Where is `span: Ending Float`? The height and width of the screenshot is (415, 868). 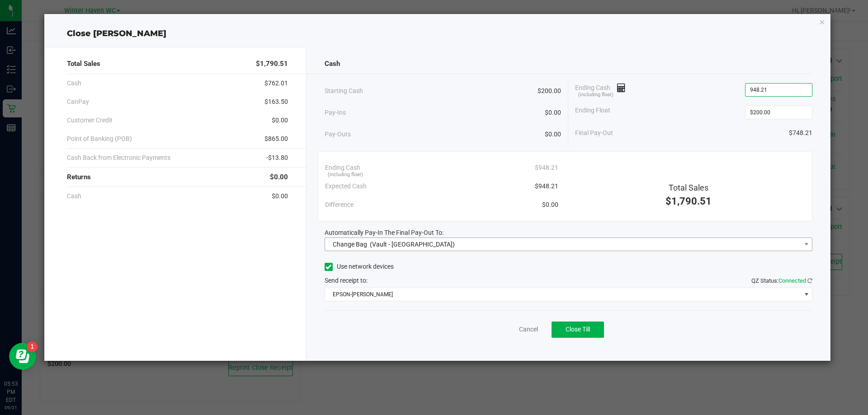 span: Ending Float is located at coordinates (593, 112).